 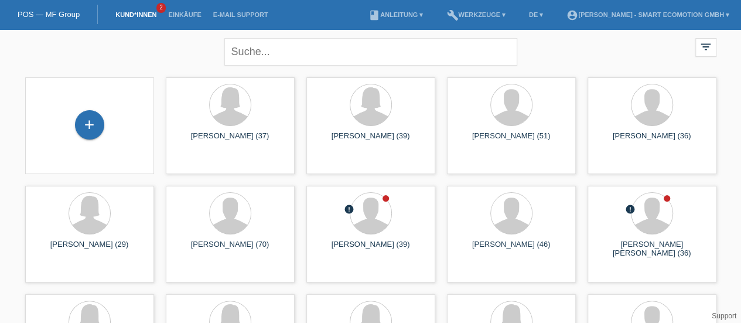 I want to click on div: Kund*in hinzufügen, so click(x=90, y=125).